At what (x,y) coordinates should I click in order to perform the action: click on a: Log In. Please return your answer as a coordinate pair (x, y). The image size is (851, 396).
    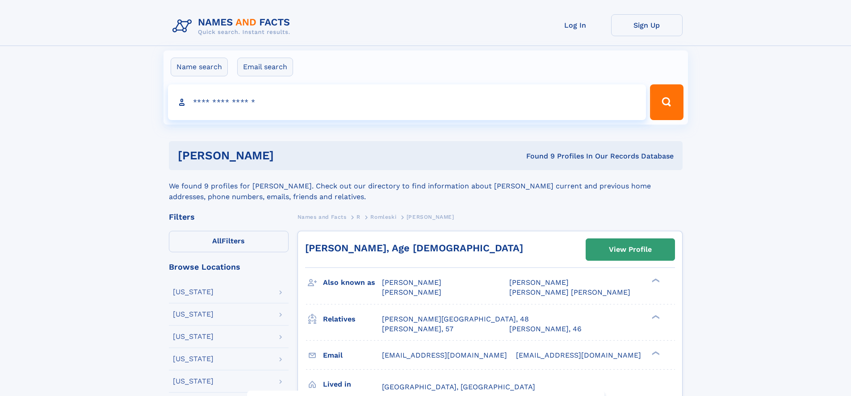
    Looking at the image, I should click on (575, 25).